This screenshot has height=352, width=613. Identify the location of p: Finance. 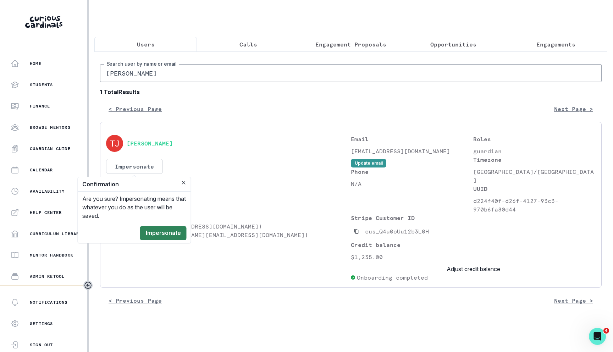
(40, 106).